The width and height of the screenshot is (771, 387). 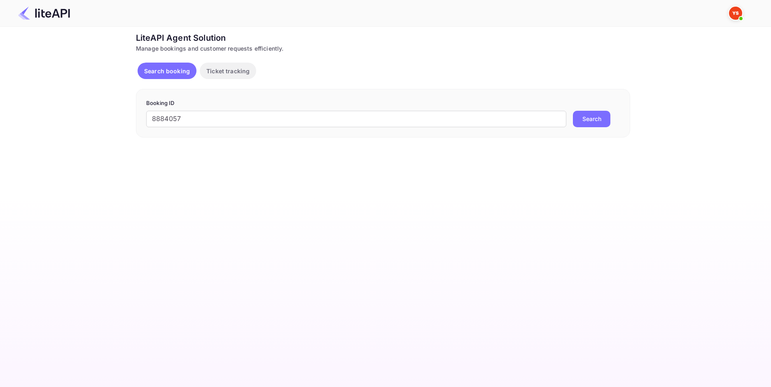 What do you see at coordinates (356, 119) in the screenshot?
I see `input: Enter Booking ID (e.g., 63782194)` at bounding box center [356, 119].